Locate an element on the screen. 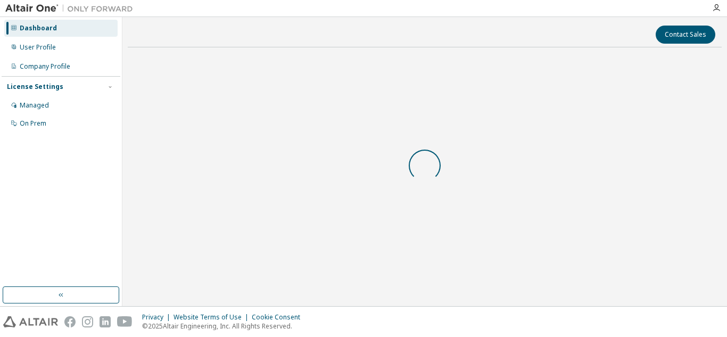 The height and width of the screenshot is (337, 727). img: instagram.svg is located at coordinates (87, 321).